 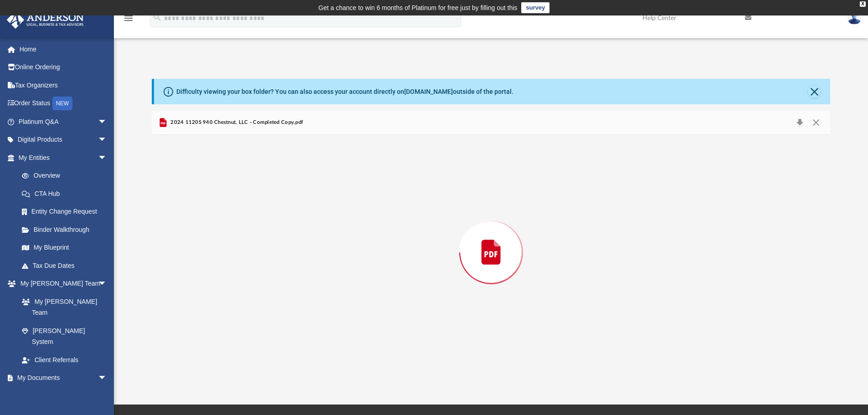 What do you see at coordinates (63, 67) in the screenshot?
I see `a: Online Ordering` at bounding box center [63, 67].